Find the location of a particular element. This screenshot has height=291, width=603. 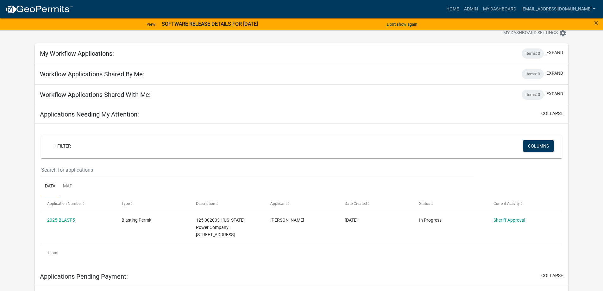

a: + Filter is located at coordinates (62, 146).